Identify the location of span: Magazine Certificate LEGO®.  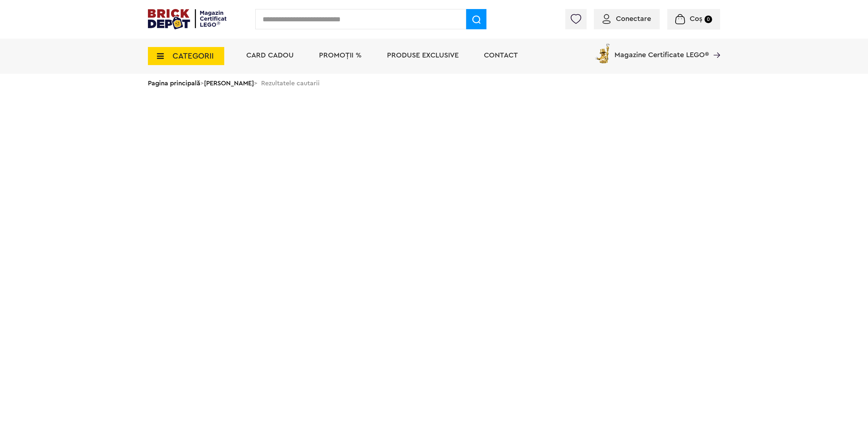
(661, 50).